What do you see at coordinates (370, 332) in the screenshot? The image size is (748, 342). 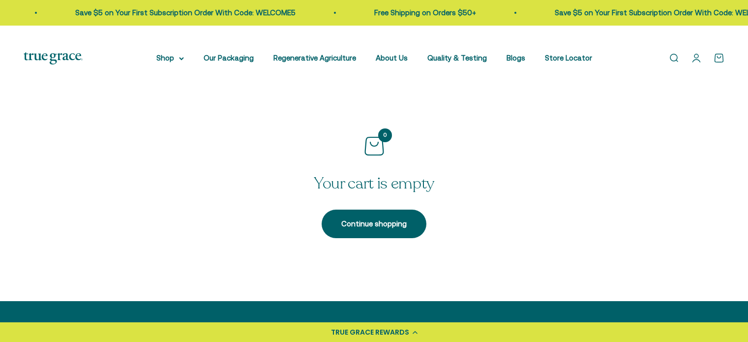 I see `div: TRUE GRACE REWARDS` at bounding box center [370, 332].